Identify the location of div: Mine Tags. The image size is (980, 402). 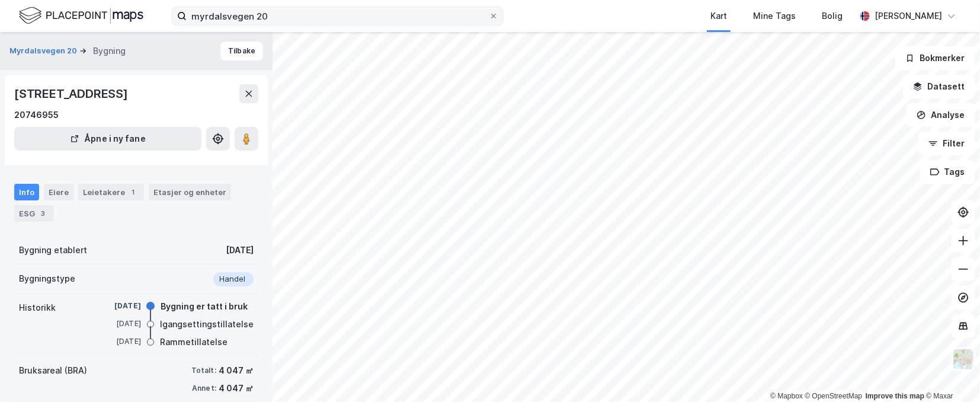
(775, 16).